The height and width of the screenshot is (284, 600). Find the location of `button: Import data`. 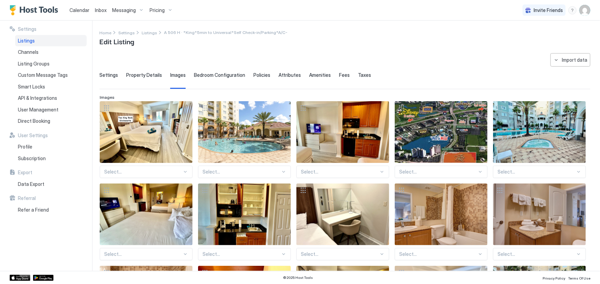

button: Import data is located at coordinates (570, 60).